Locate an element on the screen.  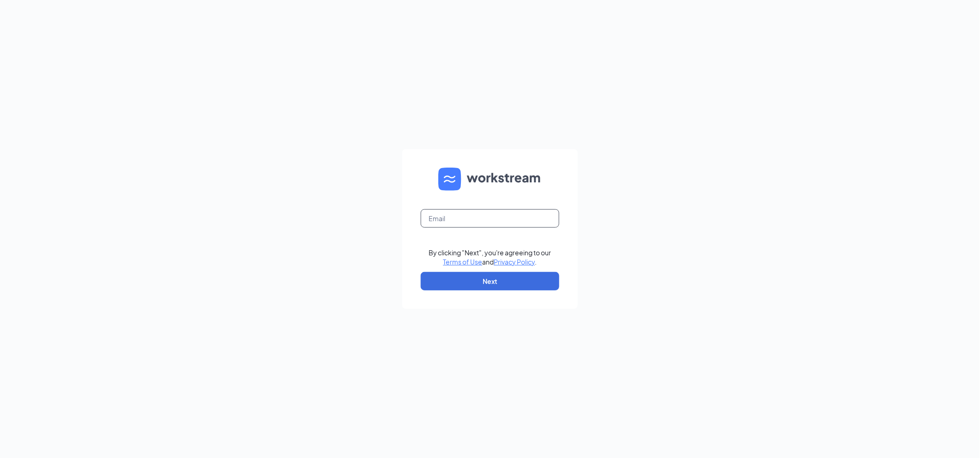
div: By clicking "Next", you're agreeing to our and . is located at coordinates (490, 257).